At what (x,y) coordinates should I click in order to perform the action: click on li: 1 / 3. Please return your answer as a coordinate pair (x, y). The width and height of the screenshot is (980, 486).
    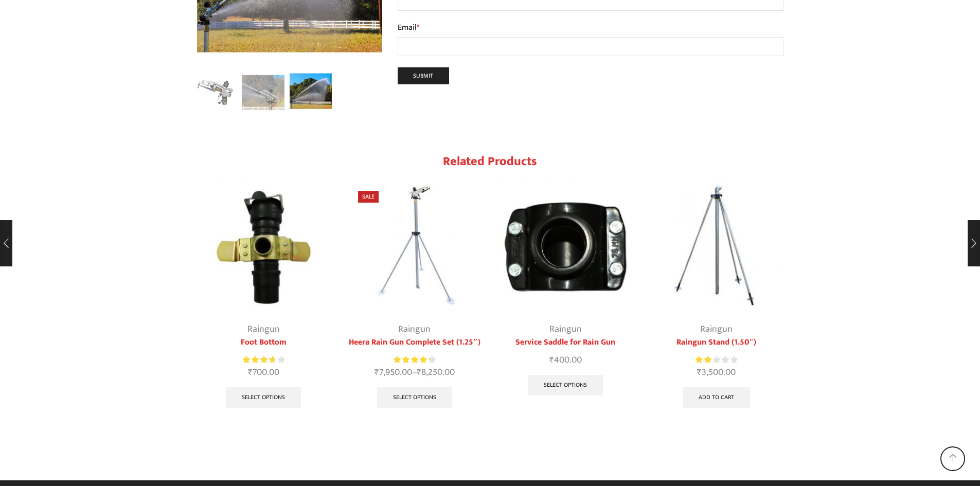
    Looking at the image, I should click on (216, 92).